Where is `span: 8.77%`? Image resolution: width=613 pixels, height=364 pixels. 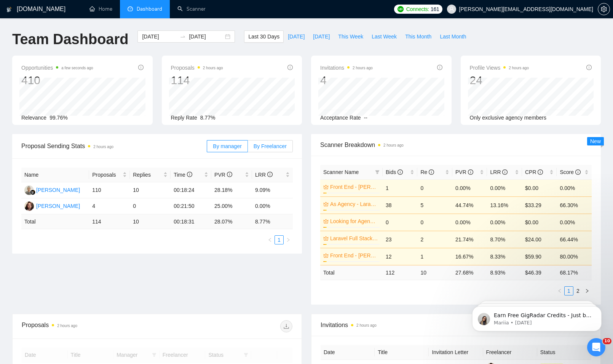 span: 8.77% is located at coordinates (208, 118).